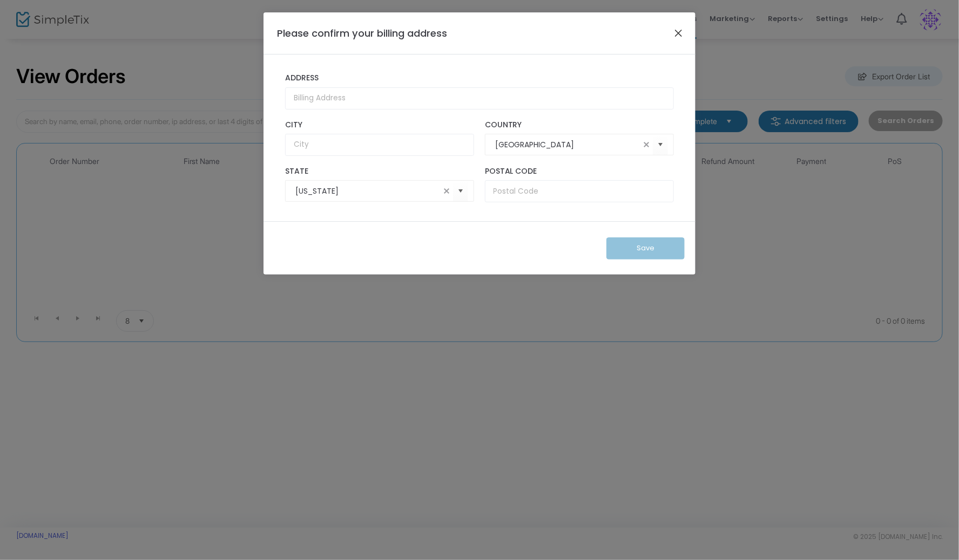 The height and width of the screenshot is (560, 959). What do you see at coordinates (367, 191) in the screenshot?
I see `input: Select State` at bounding box center [367, 191].